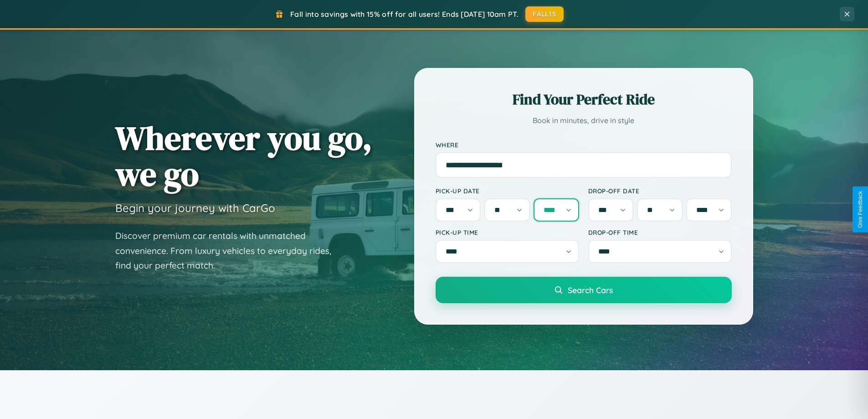 This screenshot has height=419, width=868. What do you see at coordinates (590, 290) in the screenshot?
I see `span: Search Cars` at bounding box center [590, 290].